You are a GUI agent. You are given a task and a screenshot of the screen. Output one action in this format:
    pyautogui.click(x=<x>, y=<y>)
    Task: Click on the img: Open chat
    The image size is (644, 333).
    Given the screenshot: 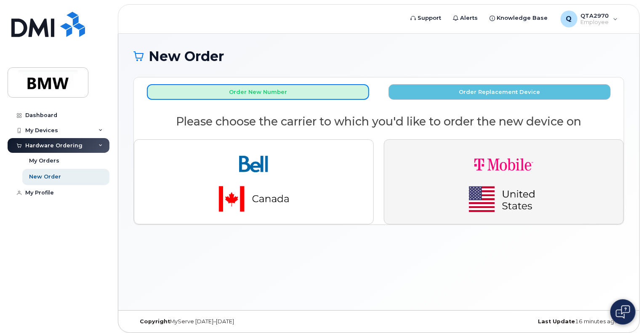 What is the action you would take?
    pyautogui.click(x=623, y=312)
    